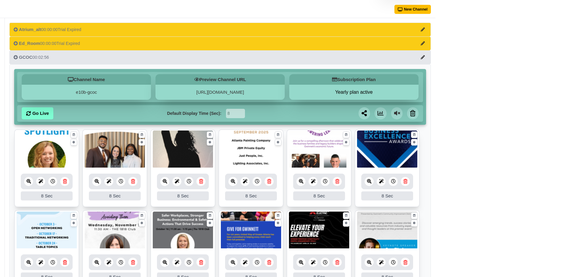  What do you see at coordinates (220, 57) in the screenshot?
I see `button: GCOC00:02:56` at bounding box center [220, 57].